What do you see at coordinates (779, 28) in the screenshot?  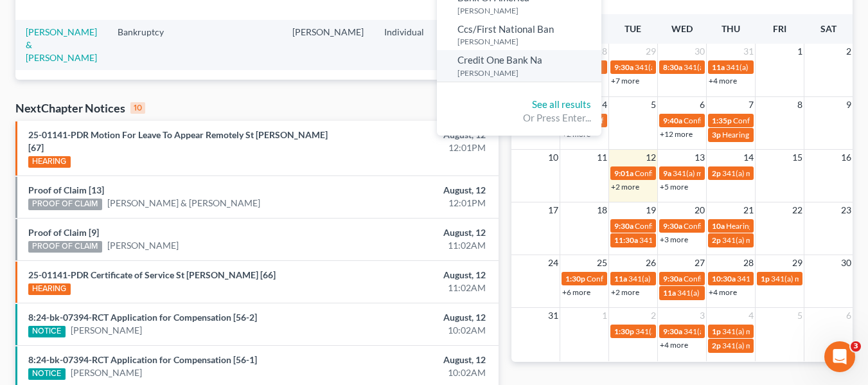 I see `span: Fri` at bounding box center [779, 28].